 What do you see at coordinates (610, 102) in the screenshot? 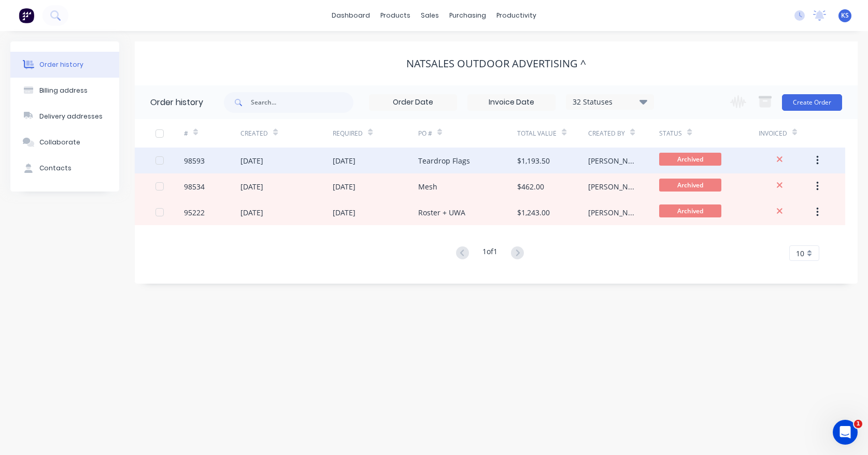
I see `div: 32 Statuses` at bounding box center [610, 102].